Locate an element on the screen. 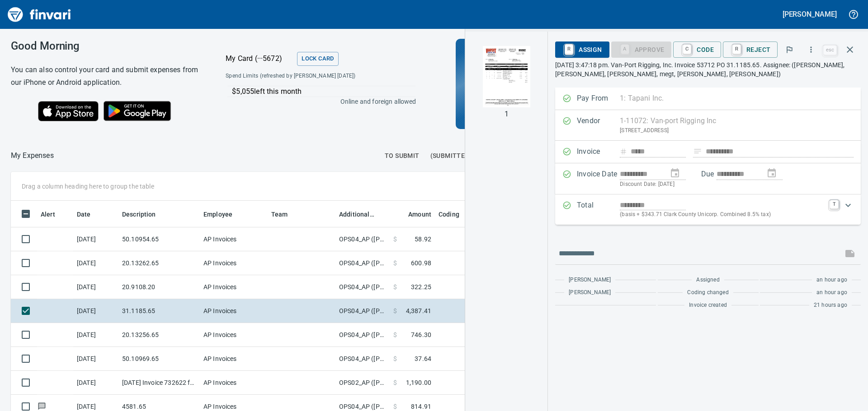 This screenshot has width=868, height=411. img: Get it on Google Play is located at coordinates (138, 111).